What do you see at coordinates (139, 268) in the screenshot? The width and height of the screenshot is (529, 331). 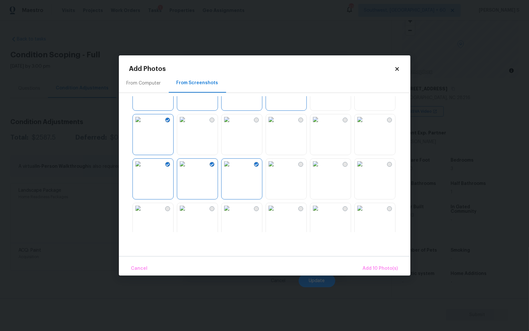 I see `span: Cancel` at bounding box center [139, 268].